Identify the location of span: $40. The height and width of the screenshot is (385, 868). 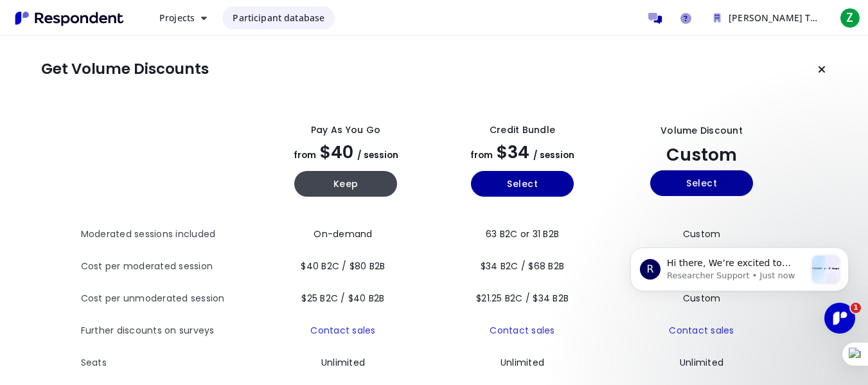
(336, 152).